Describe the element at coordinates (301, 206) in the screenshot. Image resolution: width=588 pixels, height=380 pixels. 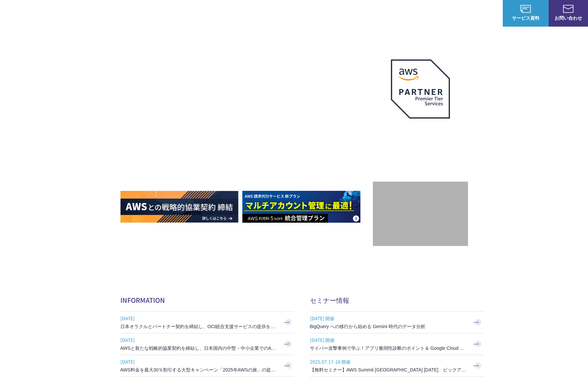
I see `a: AWS請求代行サービス 統合管理プラン` at that location.